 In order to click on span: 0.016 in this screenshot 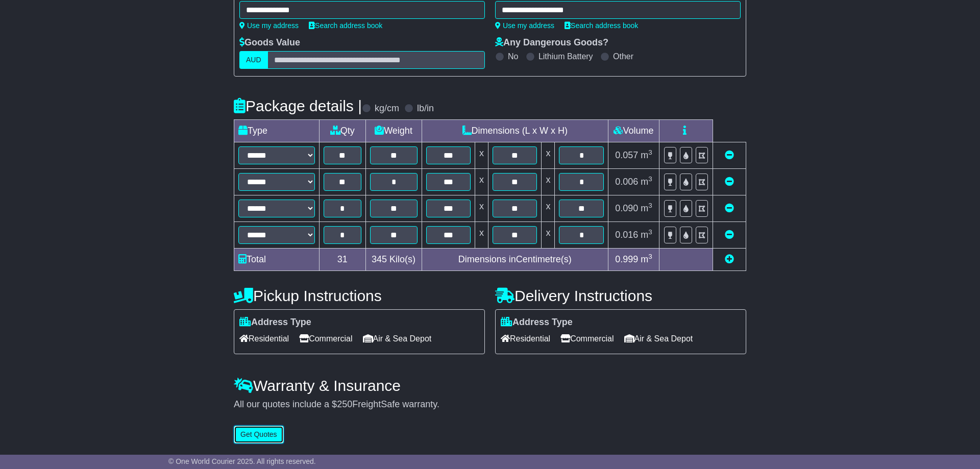, I will do `click(626, 234)`.